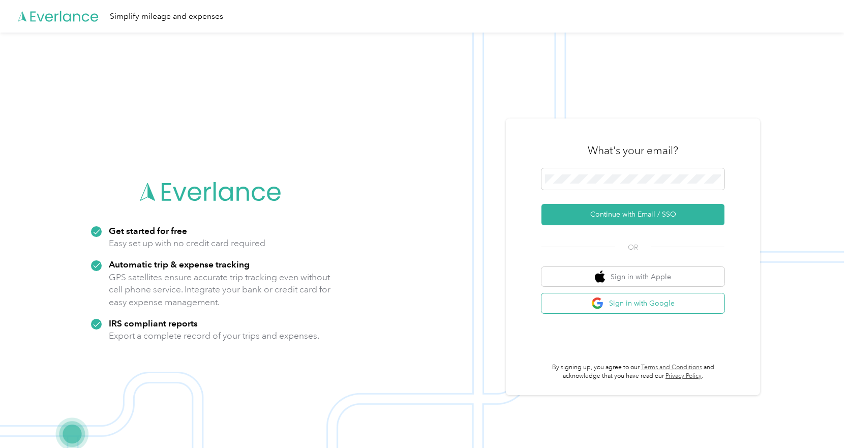 The image size is (849, 448). Describe the element at coordinates (633, 247) in the screenshot. I see `span: OR` at that location.